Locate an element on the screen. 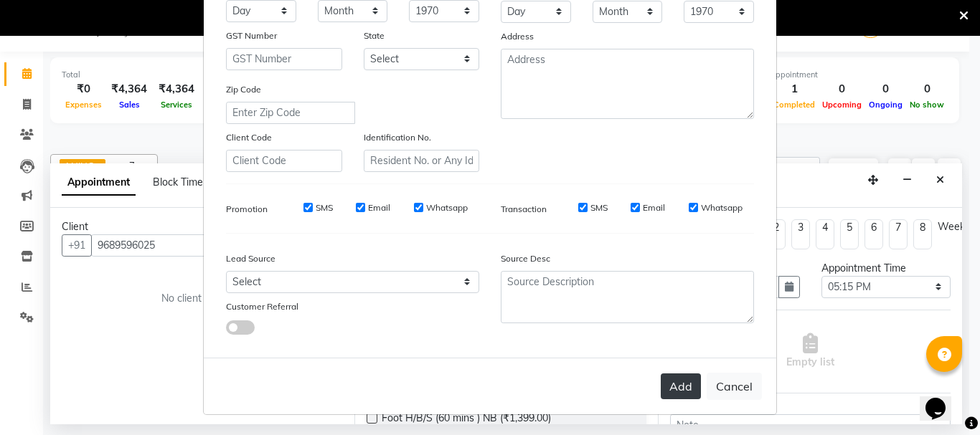  label: Address is located at coordinates (518, 37).